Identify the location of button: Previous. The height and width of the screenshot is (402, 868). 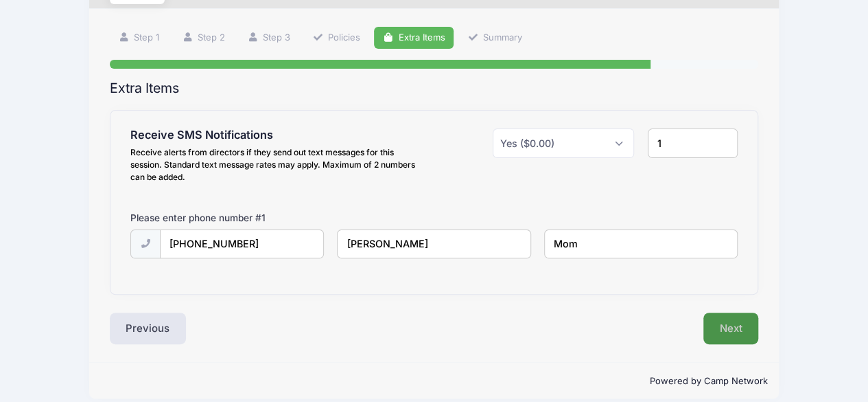
(149, 328).